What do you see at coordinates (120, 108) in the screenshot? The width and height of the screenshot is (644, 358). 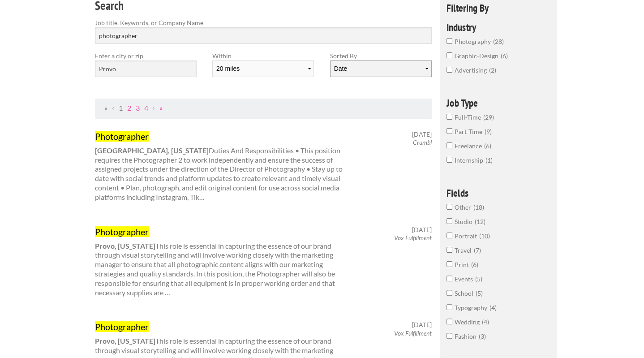 I see `a: Page 1` at bounding box center [120, 108].